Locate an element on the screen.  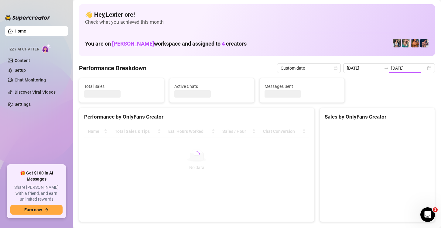
span: loading is located at coordinates (197, 154).